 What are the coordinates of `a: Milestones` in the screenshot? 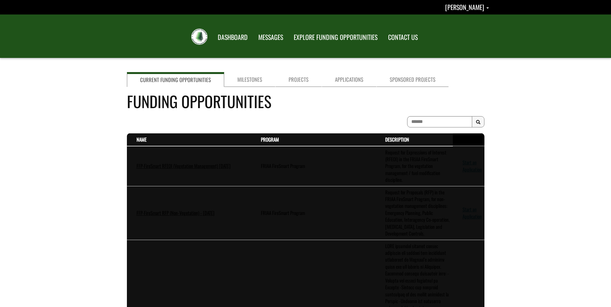 It's located at (250, 80).